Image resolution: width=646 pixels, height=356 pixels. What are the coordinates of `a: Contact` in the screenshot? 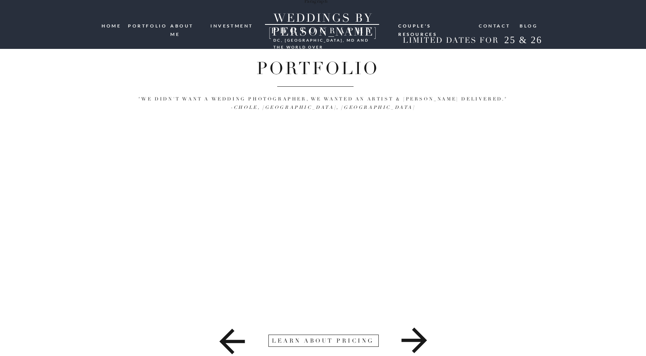 It's located at (495, 25).